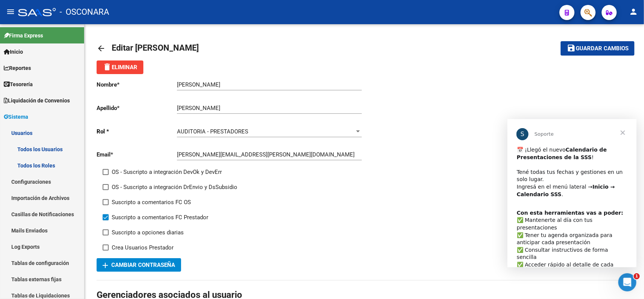 This screenshot has width=644, height=299. Describe the element at coordinates (175, 187) in the screenshot. I see `span: OS - Suscripto a integración DrEnvio y DsSubsidio` at that location.